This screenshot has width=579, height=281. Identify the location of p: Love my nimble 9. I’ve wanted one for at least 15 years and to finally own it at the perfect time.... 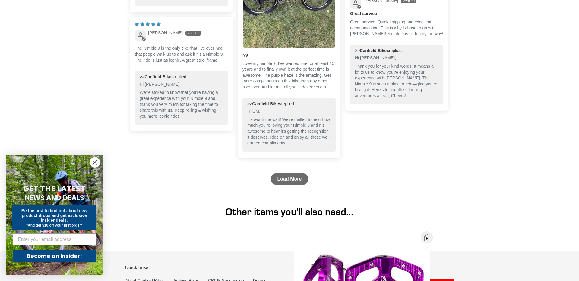
(289, 76).